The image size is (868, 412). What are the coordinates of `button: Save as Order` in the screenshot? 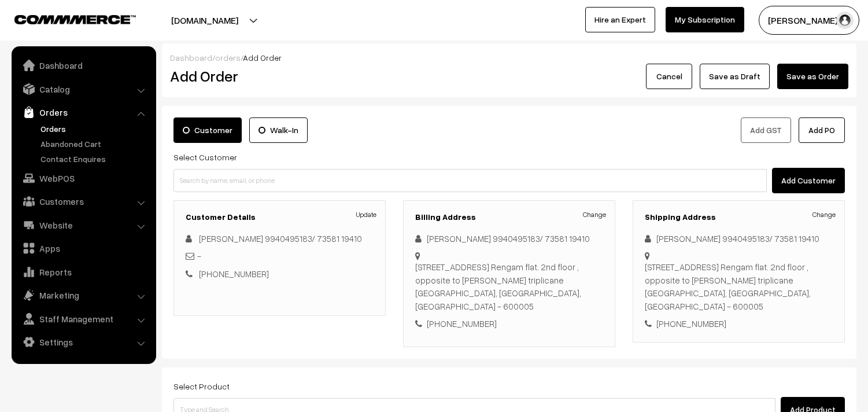 It's located at (812, 76).